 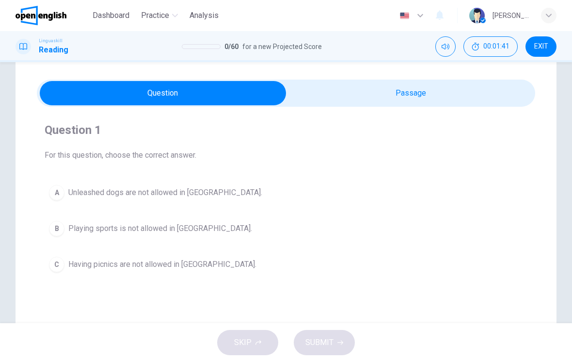 What do you see at coordinates (57, 228) in the screenshot?
I see `div: B` at bounding box center [57, 228].